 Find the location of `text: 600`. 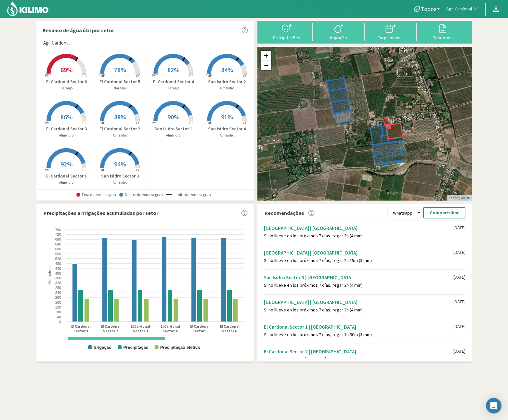

text: 600 is located at coordinates (58, 249).